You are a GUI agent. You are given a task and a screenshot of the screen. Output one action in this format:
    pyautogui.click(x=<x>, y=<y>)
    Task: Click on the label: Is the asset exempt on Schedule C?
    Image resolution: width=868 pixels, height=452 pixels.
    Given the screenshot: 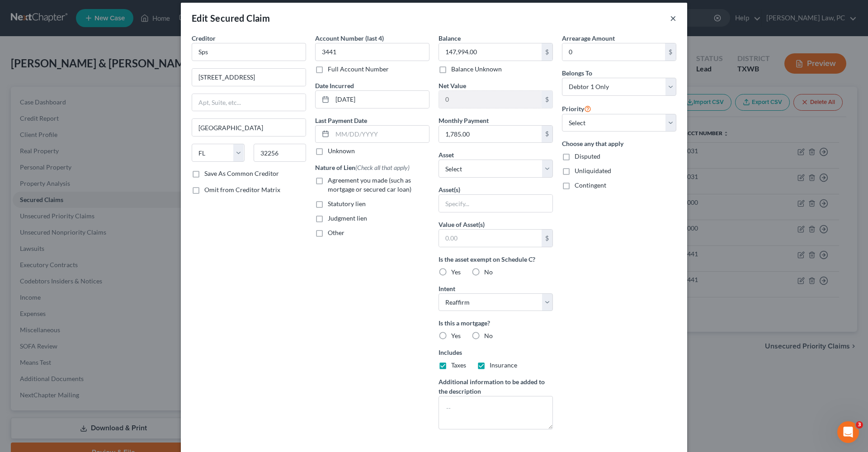 What is the action you would take?
    pyautogui.click(x=495, y=259)
    